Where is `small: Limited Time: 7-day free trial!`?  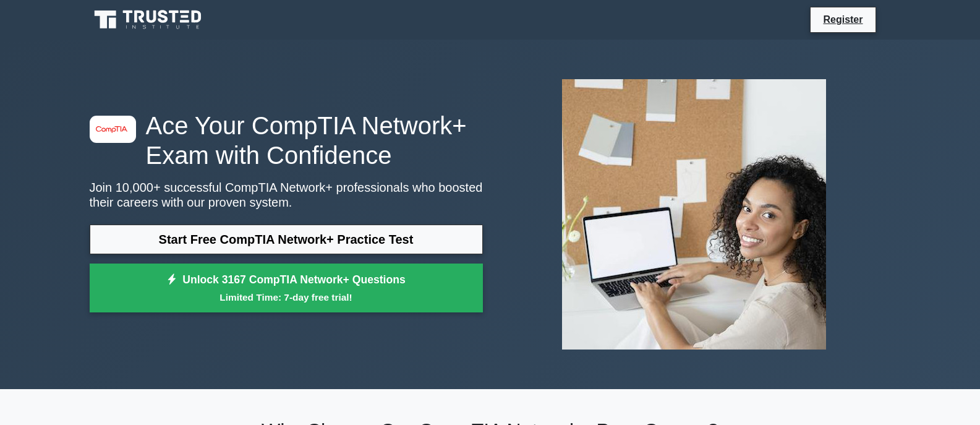 small: Limited Time: 7-day free trial! is located at coordinates (286, 297).